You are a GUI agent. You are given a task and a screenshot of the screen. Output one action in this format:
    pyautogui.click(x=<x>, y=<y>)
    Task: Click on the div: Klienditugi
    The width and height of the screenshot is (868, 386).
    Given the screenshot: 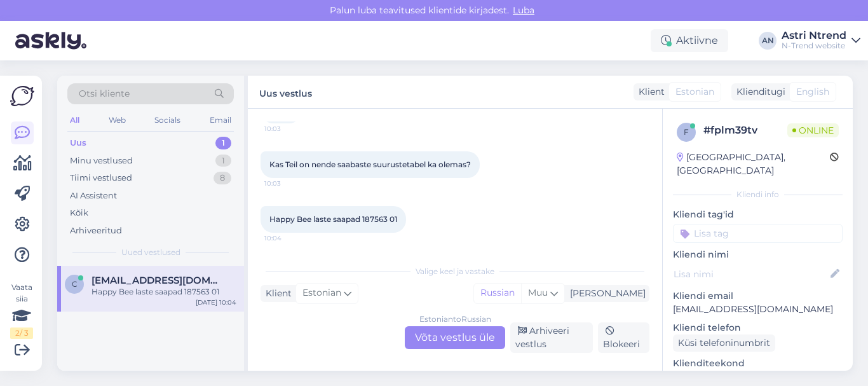 What is the action you would take?
    pyautogui.click(x=758, y=91)
    